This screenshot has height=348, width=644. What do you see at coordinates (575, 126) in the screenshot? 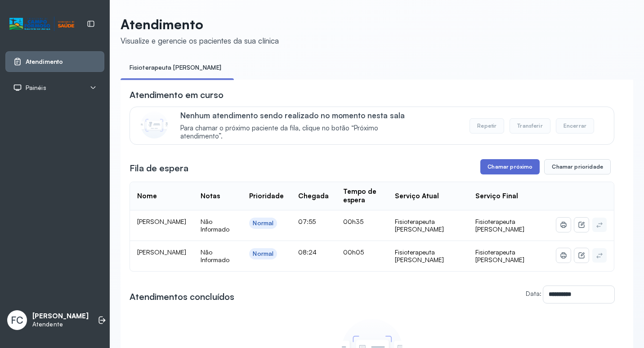
I see `button: Encerrar` at bounding box center [575, 126].